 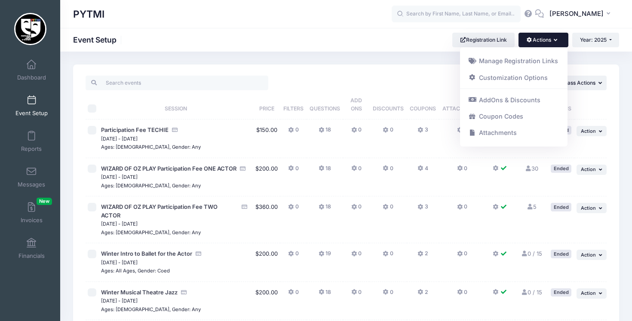 What do you see at coordinates (135, 130) in the screenshot?
I see `span: Participation Fee TECHIE` at bounding box center [135, 130].